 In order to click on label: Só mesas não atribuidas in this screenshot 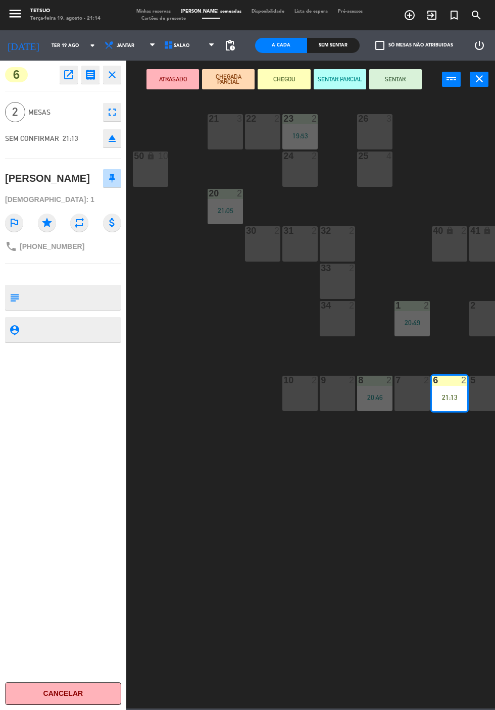, I will do `click(414, 45)`.